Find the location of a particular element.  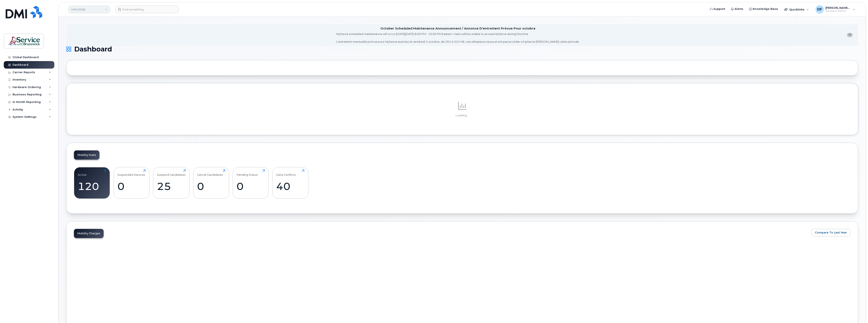

span: Compare To Last Year is located at coordinates (831, 232).